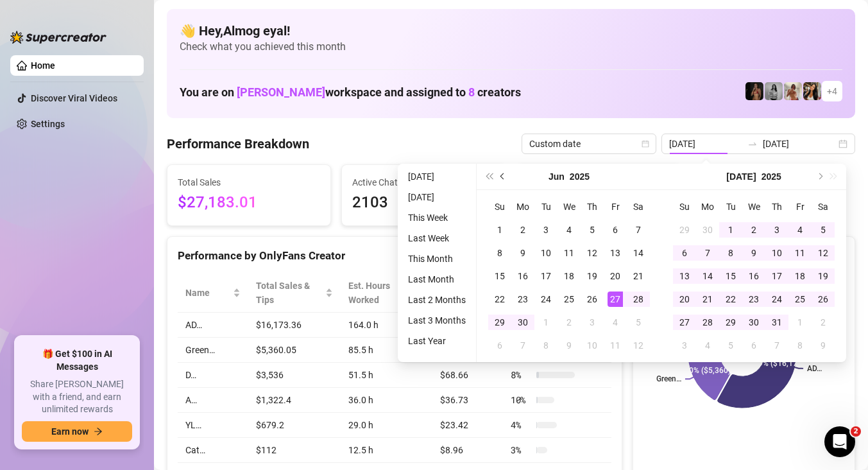 This screenshot has height=470, width=868. I want to click on div: 15, so click(500, 276).